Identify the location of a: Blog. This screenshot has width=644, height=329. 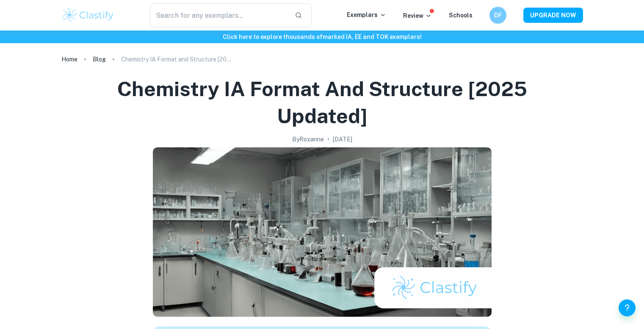
(99, 59).